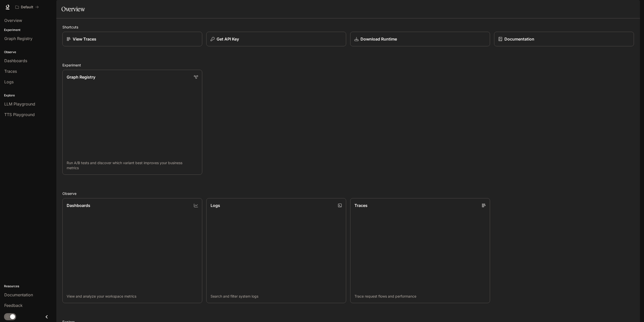  Describe the element at coordinates (378, 39) in the screenshot. I see `p: Download Runtime` at that location.